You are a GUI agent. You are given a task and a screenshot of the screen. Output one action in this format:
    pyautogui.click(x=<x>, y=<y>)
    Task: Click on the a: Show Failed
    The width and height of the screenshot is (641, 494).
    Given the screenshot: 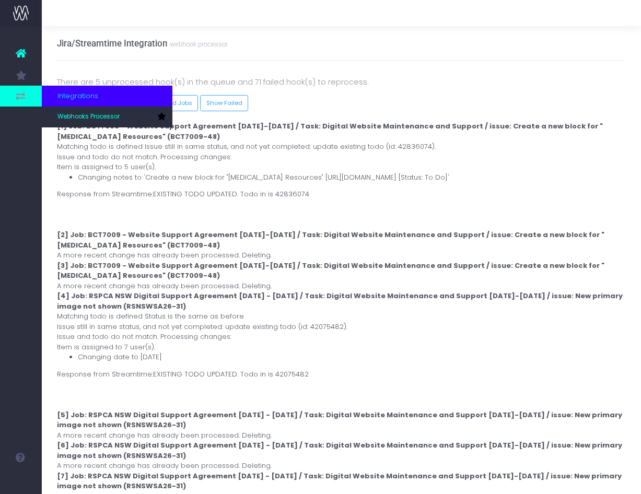 What is the action you would take?
    pyautogui.click(x=224, y=103)
    